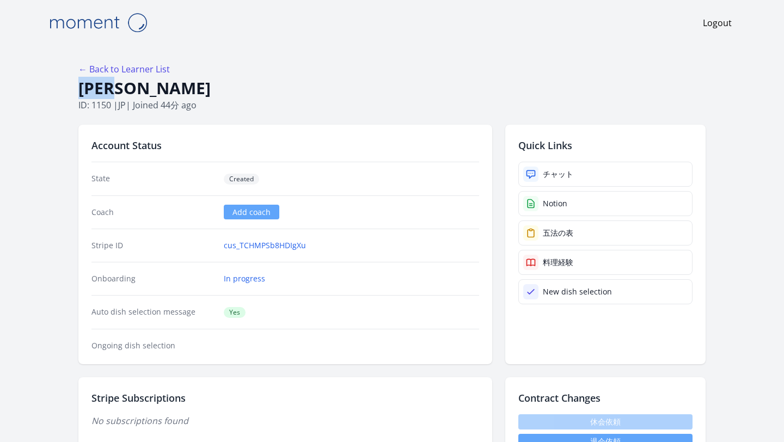 This screenshot has width=784, height=442. What do you see at coordinates (606, 233) in the screenshot?
I see `a: 五法の表` at bounding box center [606, 233].